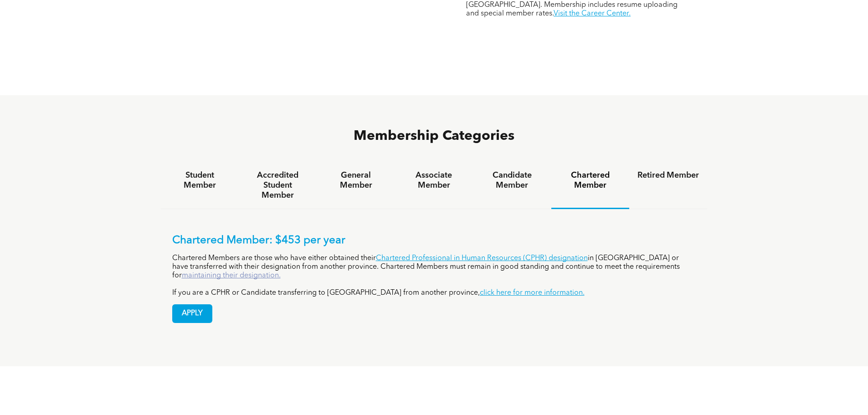  What do you see at coordinates (532, 293) in the screenshot?
I see `a: click here for more information.` at bounding box center [532, 293].